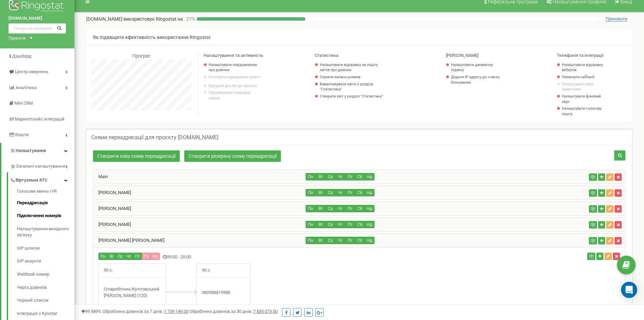  I want to click on span: Налаштування, so click(31, 150).